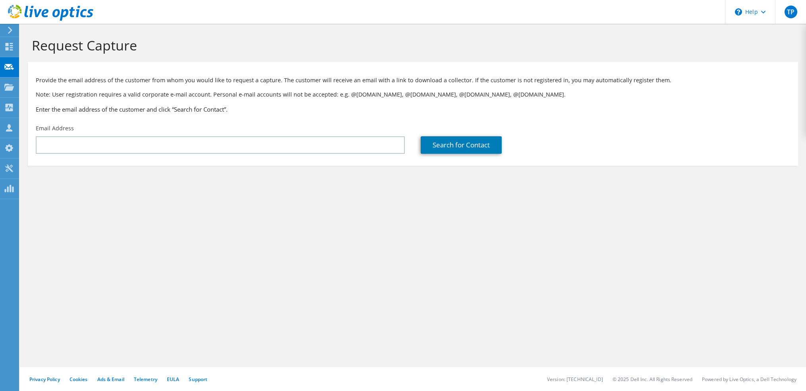  I want to click on a: Cookies, so click(79, 379).